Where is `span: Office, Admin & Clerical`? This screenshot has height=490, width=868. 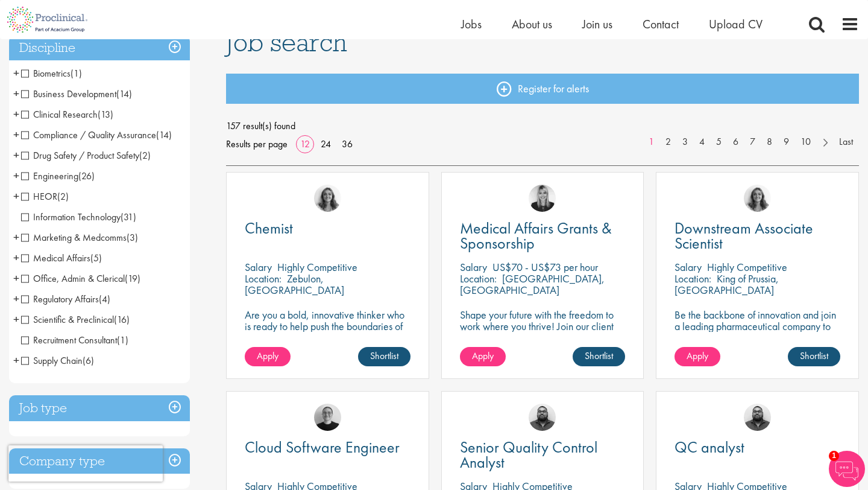 span: Office, Admin & Clerical is located at coordinates (73, 278).